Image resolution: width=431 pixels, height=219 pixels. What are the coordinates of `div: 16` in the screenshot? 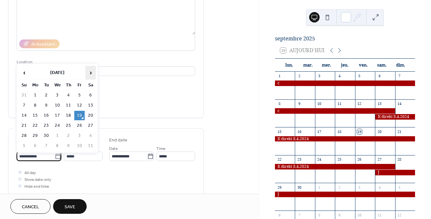 It's located at (299, 131).